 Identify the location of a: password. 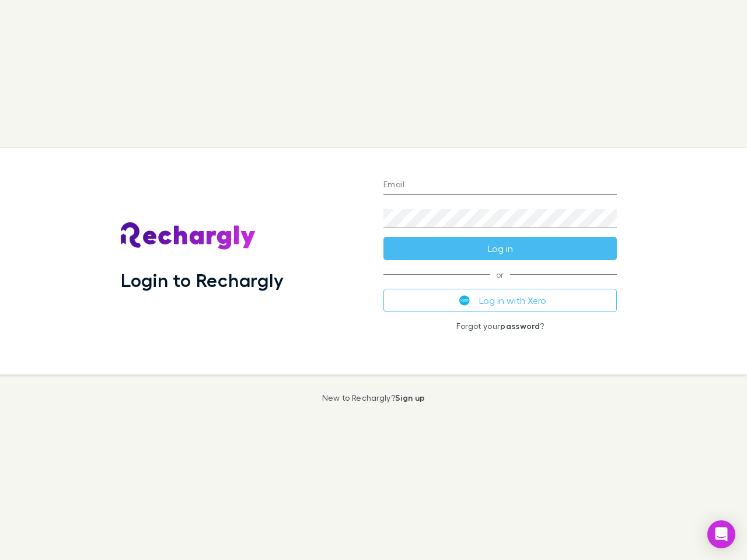
(520, 326).